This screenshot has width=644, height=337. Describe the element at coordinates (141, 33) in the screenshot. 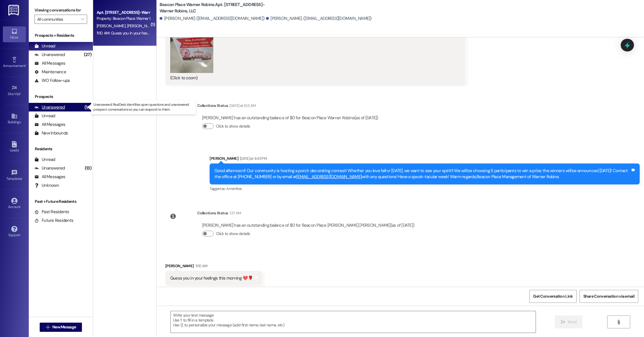

I see `div: 11:10 AM: Guess you in your feelings this morning ❤️🌹` at that location.